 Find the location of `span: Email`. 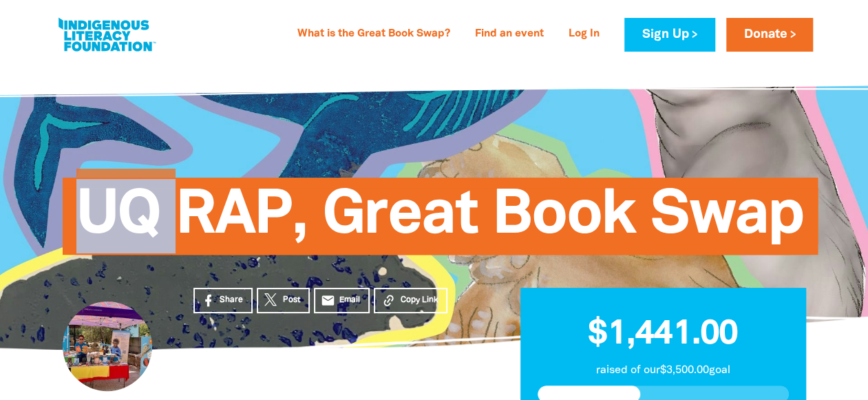

span: Email is located at coordinates (350, 300).